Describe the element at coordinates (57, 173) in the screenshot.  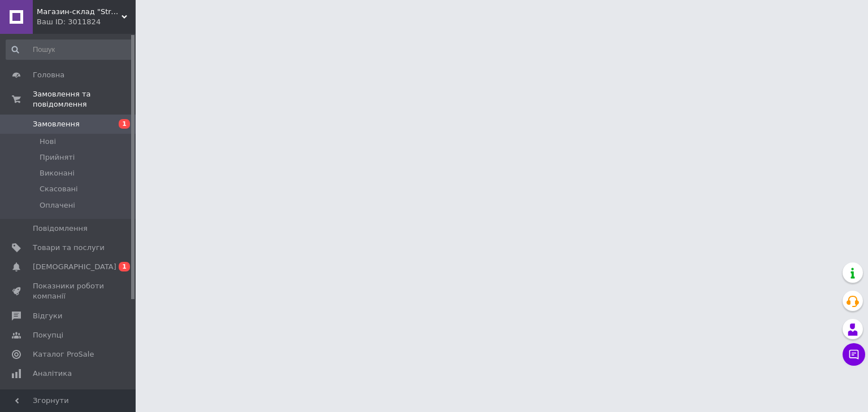
I see `span: Виконані` at that location.